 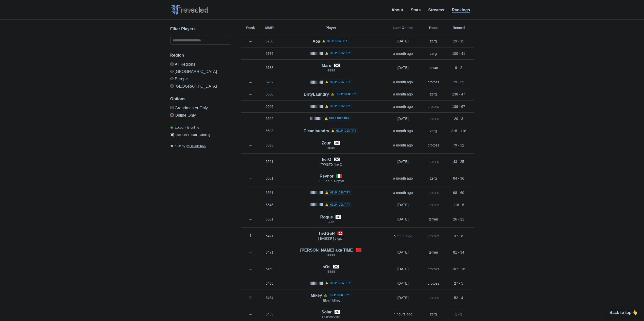 I want to click on p: 118 - 5, so click(x=459, y=205).